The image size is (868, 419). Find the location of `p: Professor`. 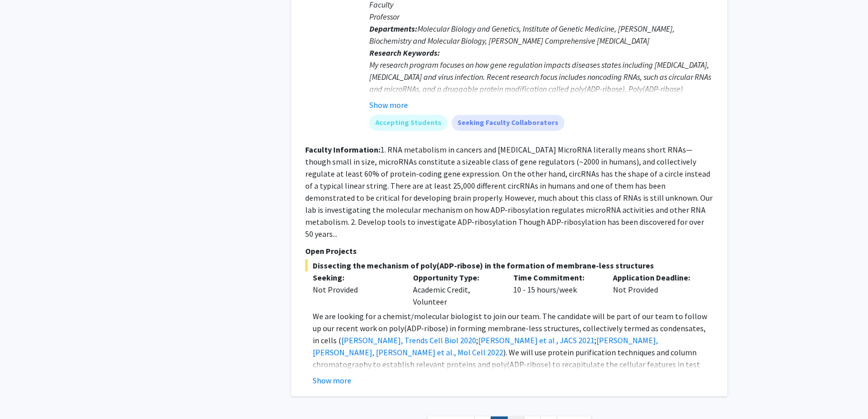

p: Professor is located at coordinates (541, 16).